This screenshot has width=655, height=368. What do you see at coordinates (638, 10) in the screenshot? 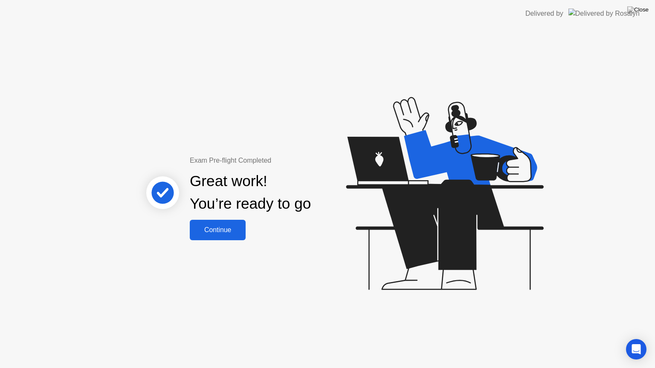
I see `img: Close` at bounding box center [638, 10].